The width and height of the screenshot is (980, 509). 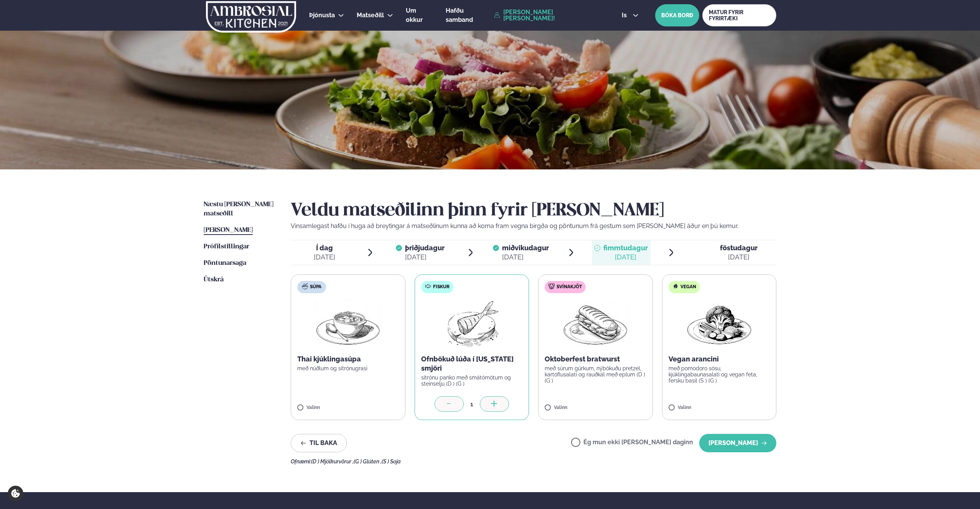 I want to click on div: Ofnæmi:, so click(x=534, y=461).